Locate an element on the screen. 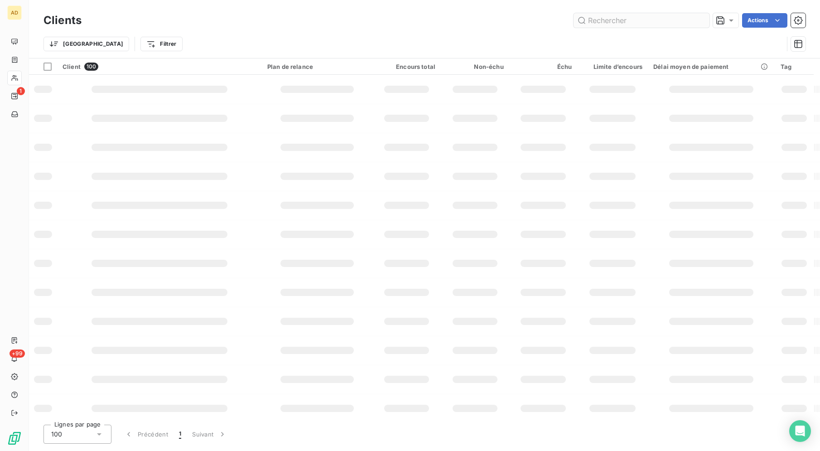 Image resolution: width=820 pixels, height=451 pixels. div: Tag is located at coordinates (794, 67).